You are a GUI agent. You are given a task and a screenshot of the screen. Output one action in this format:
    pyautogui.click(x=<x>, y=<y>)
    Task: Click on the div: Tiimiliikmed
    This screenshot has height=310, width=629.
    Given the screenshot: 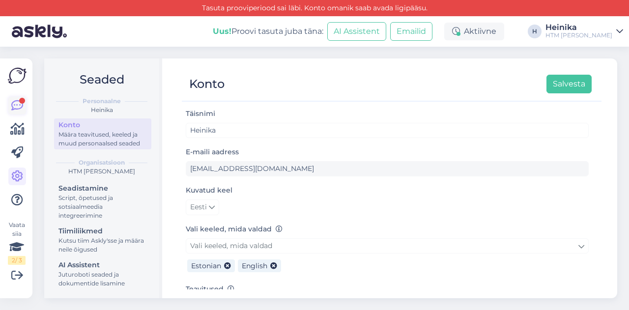 What is the action you would take?
    pyautogui.click(x=103, y=231)
    